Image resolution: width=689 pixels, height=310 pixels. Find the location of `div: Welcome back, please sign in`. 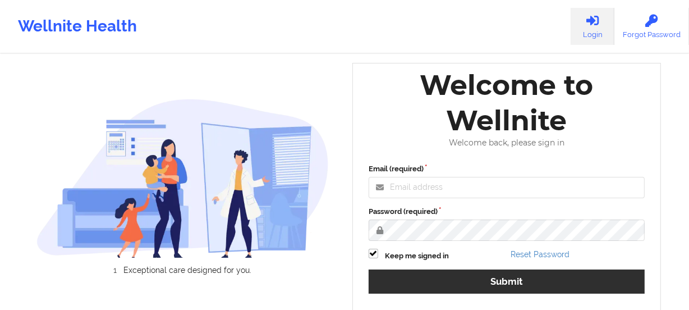

div: Welcome back, please sign in is located at coordinates (506, 142).